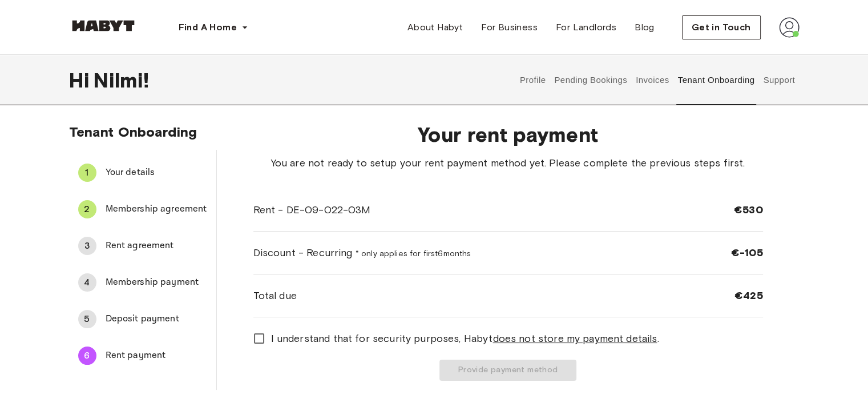 The image size is (868, 402). What do you see at coordinates (143, 172) in the screenshot?
I see `div: 1Your details` at bounding box center [143, 172].